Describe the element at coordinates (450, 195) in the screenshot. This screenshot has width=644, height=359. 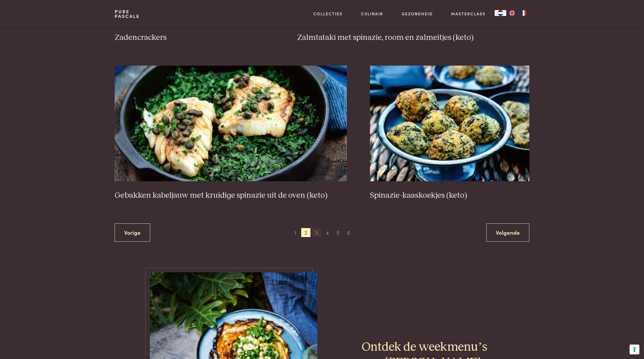
I see `h3: Spinazie-kaaskoekjes (keto)` at that location.